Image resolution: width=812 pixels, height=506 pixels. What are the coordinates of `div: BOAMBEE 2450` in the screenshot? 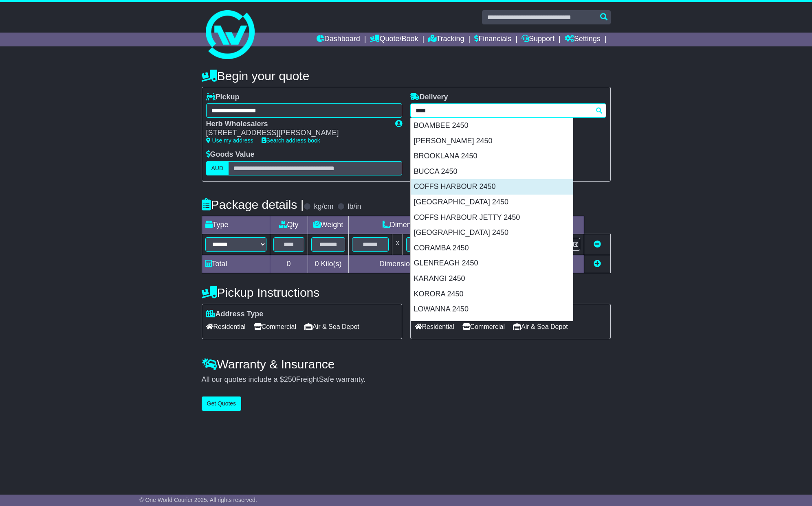 It's located at (492, 126).